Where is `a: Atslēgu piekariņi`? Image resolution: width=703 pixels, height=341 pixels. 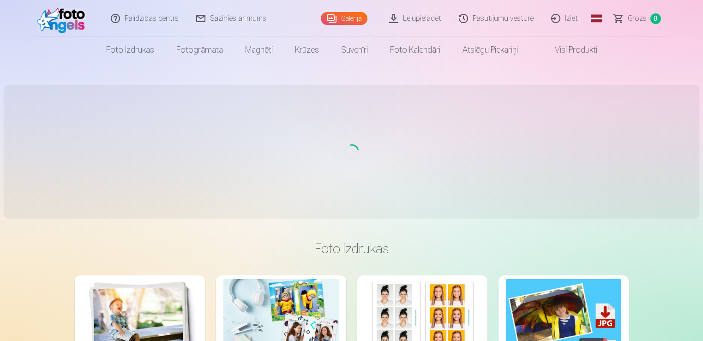 a: Atslēgu piekariņi is located at coordinates (490, 50).